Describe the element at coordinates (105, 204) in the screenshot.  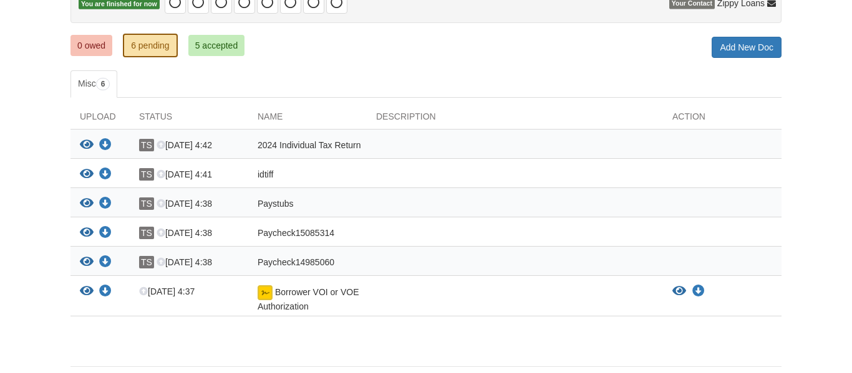
I see `a: Download Paystubs` at that location.